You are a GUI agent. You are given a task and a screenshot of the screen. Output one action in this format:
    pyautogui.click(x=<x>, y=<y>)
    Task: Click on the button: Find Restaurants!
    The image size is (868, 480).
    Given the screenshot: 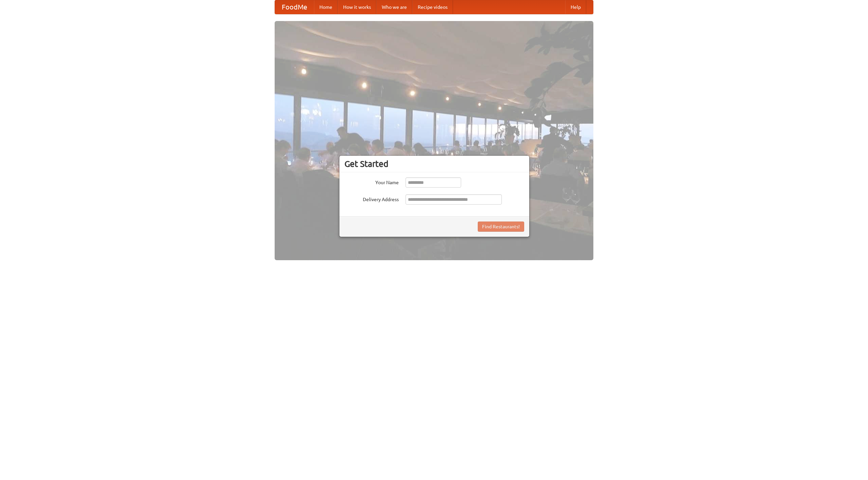 What is the action you would take?
    pyautogui.click(x=500, y=227)
    